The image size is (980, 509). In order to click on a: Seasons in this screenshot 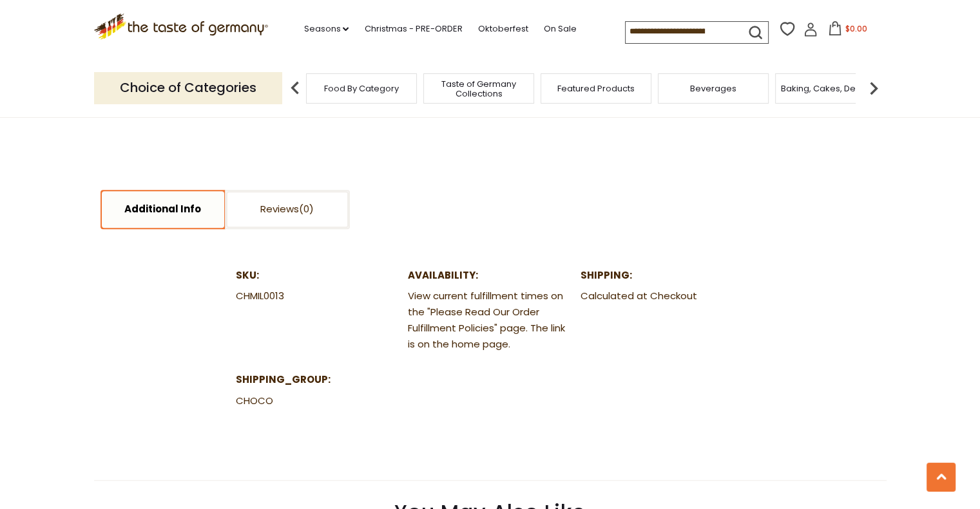, I will do `click(326, 29)`.